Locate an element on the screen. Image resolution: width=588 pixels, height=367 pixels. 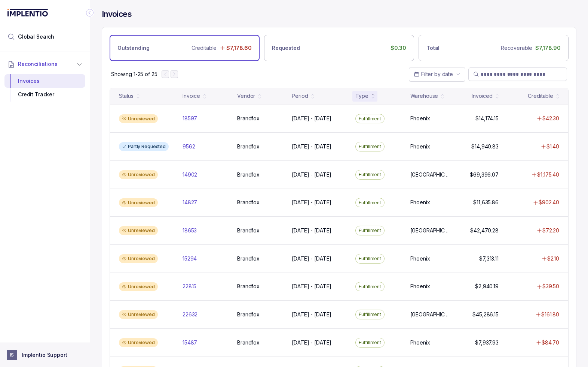
p: 18653 is located at coordinates (190, 230).